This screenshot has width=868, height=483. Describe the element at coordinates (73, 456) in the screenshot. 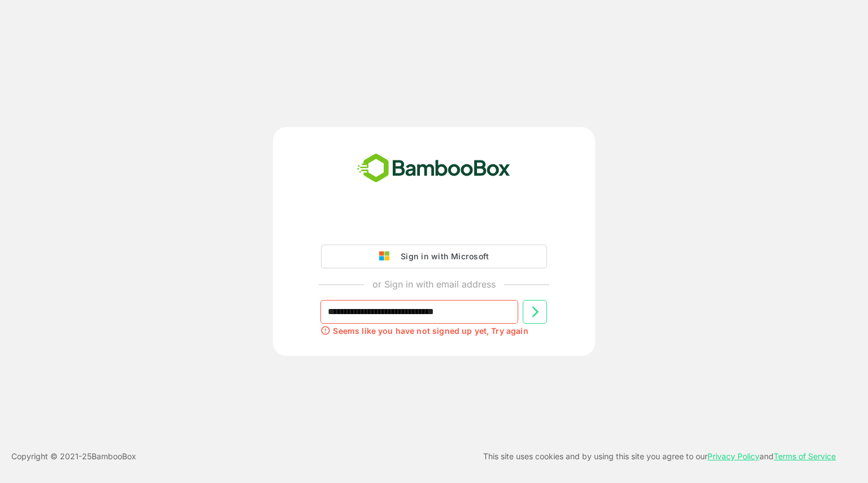

I see `p: Copyright © 2021- 25 BambooBox` at that location.